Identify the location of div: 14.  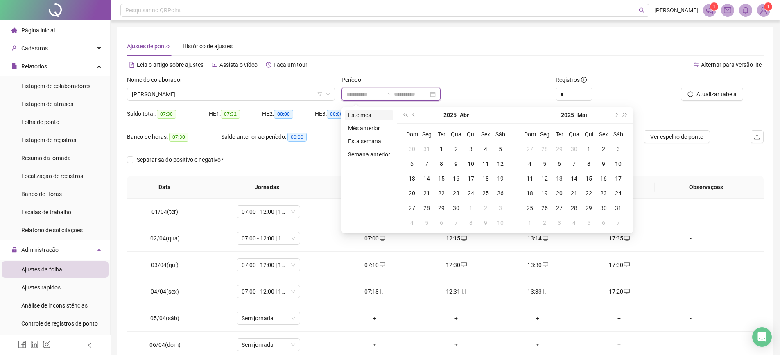
(426, 178).